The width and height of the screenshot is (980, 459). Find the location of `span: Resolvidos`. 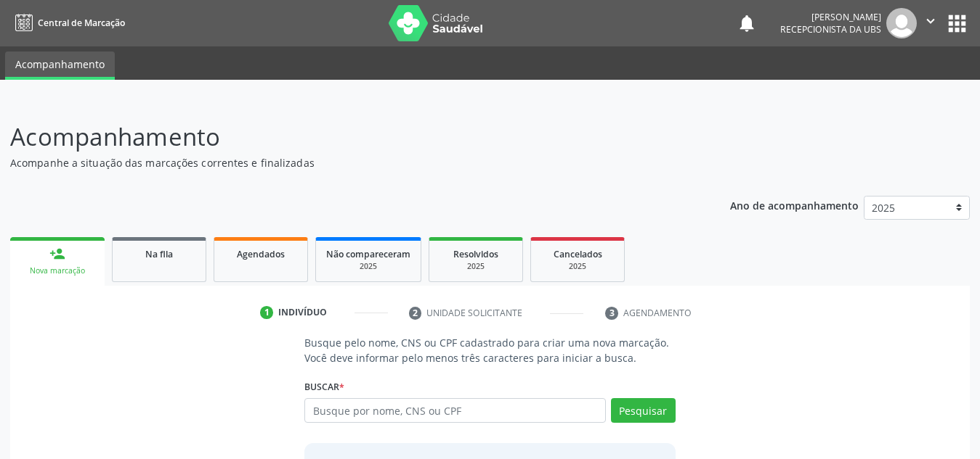

span: Resolvidos is located at coordinates (475, 254).